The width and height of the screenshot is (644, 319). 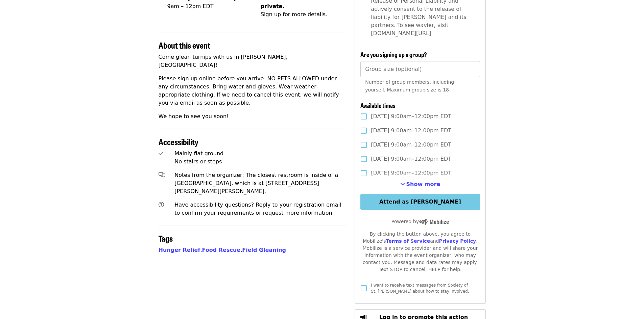 What do you see at coordinates (166, 238) in the screenshot?
I see `span: Tags` at bounding box center [166, 238].